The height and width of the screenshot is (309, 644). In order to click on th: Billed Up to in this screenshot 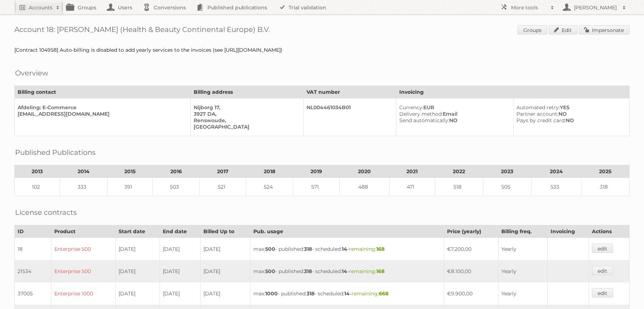, I will do `click(225, 231)`.